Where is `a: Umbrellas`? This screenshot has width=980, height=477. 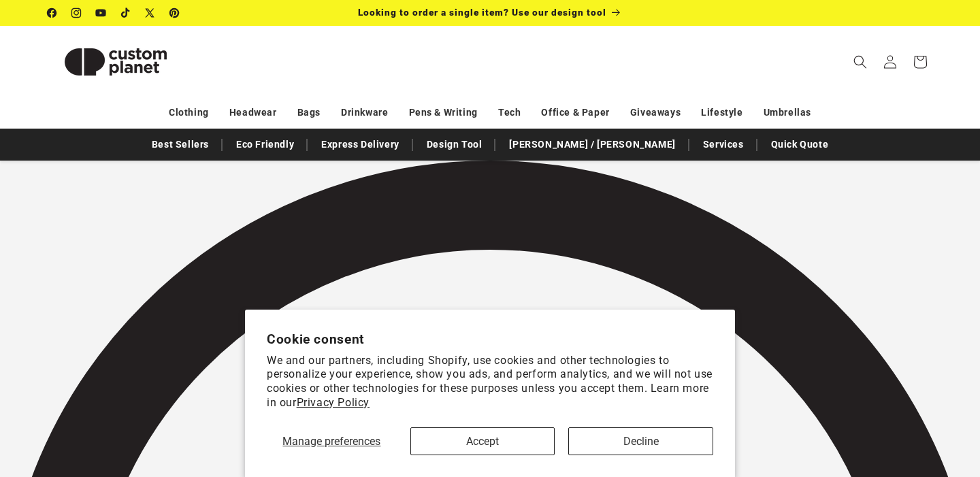
a: Umbrellas is located at coordinates (787, 113).